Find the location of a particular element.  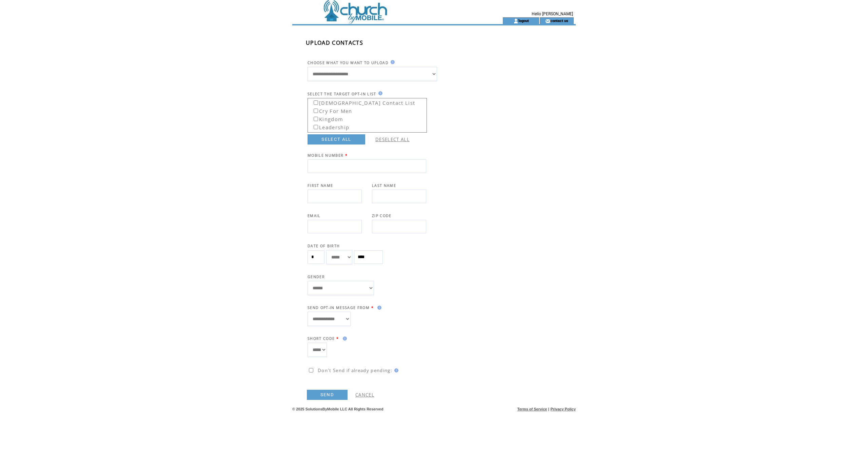

span: SEND OPT-IN MESSAGE FROM is located at coordinates (339, 308).